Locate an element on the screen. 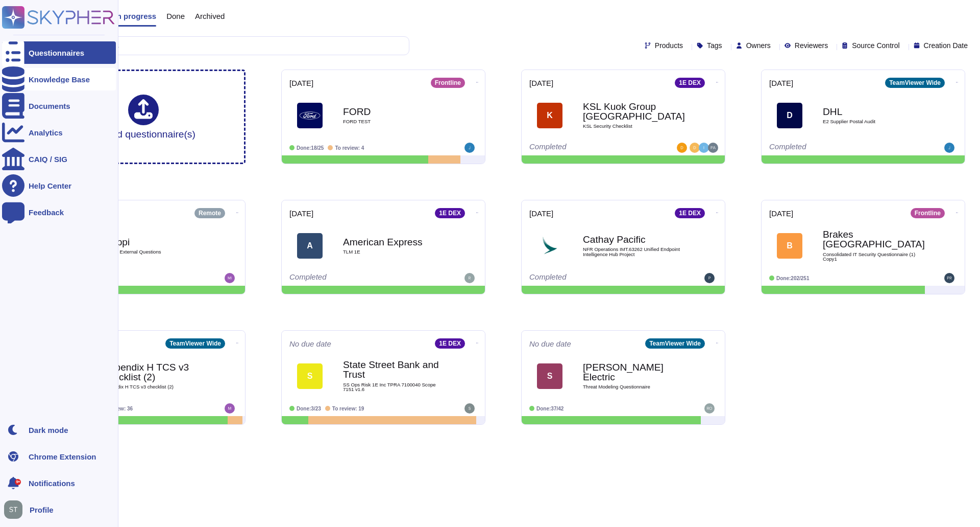  b: FORD is located at coordinates (394, 112).